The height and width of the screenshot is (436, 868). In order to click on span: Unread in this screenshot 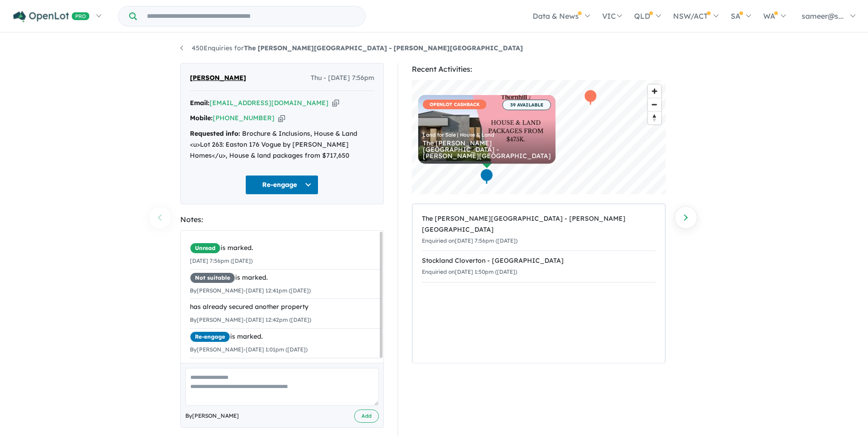, I will do `click(205, 248)`.